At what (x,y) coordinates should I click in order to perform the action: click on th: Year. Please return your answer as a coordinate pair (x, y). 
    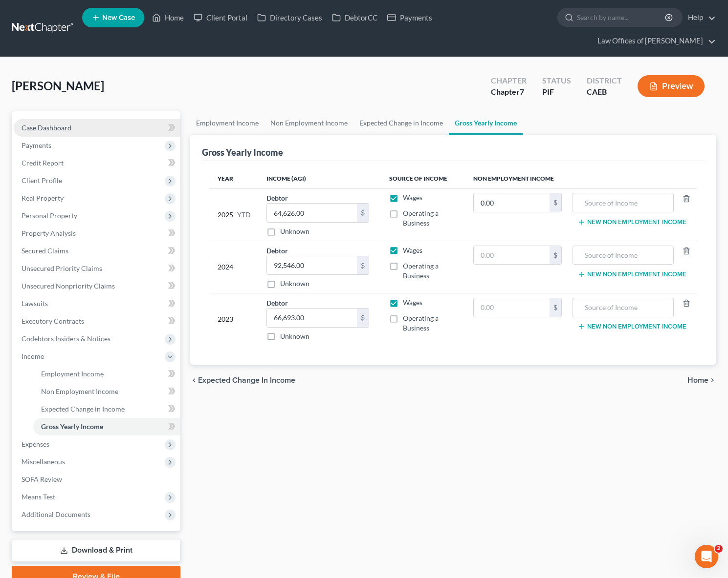
    Looking at the image, I should click on (234, 179).